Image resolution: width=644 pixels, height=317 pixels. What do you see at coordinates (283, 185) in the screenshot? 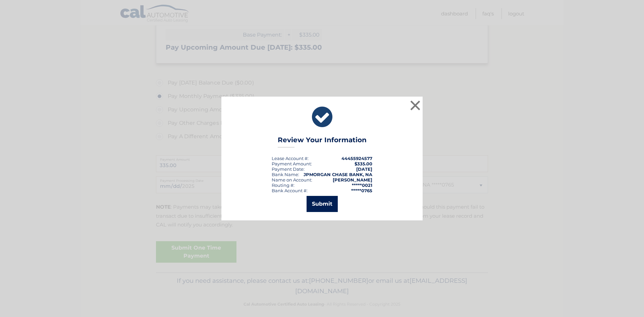
I see `div: Routing #:` at bounding box center [283, 185].